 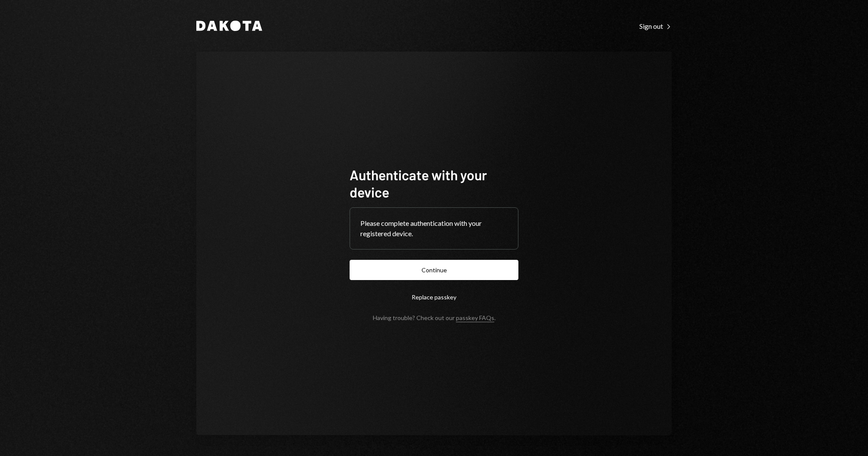 I want to click on button: Continue, so click(x=434, y=270).